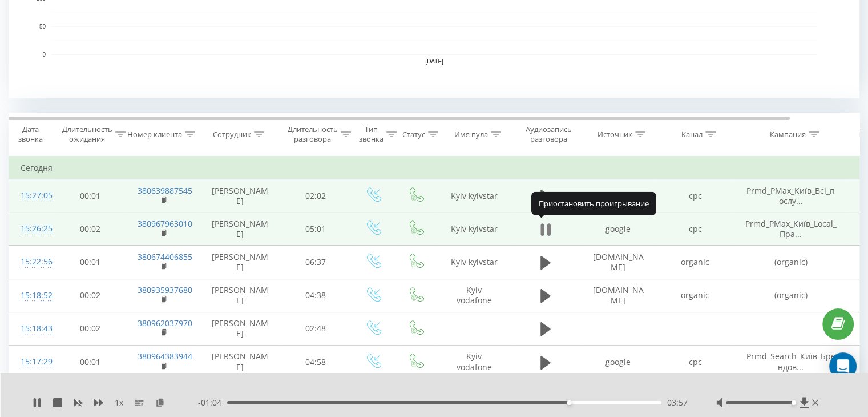 Image resolution: width=868 pixels, height=417 pixels. What do you see at coordinates (165, 322) in the screenshot?
I see `a: 380962037970` at bounding box center [165, 322].